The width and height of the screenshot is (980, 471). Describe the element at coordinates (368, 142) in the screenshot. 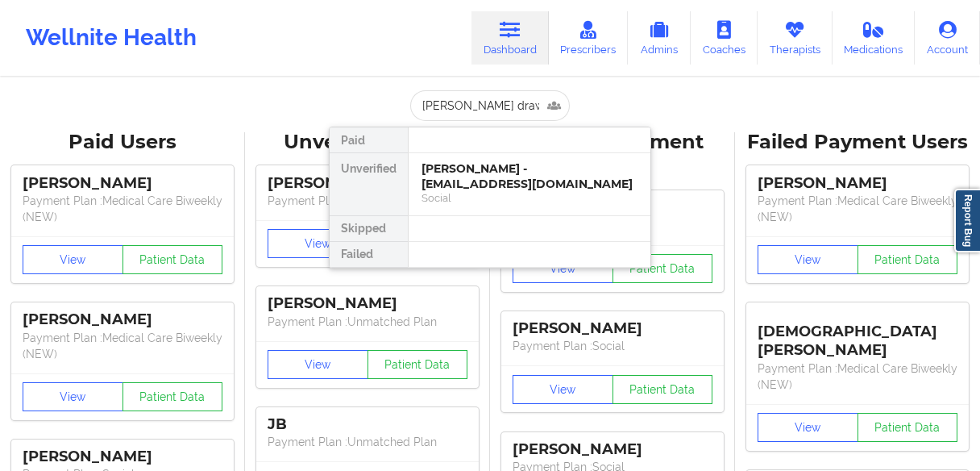

I see `div: Unverified Users` at that location.